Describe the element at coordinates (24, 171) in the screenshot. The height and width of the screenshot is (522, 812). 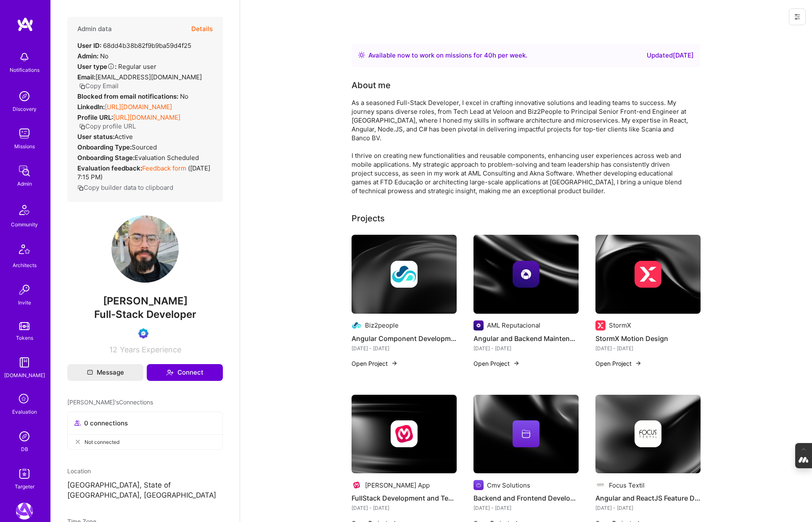
I see `img: admin teamwork` at that location.